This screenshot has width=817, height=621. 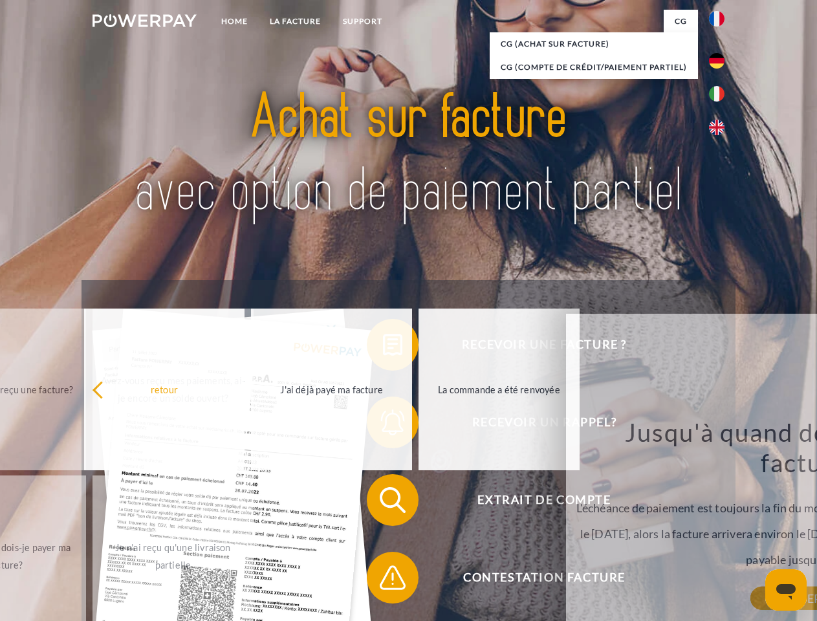 I want to click on img: fr, so click(x=717, y=19).